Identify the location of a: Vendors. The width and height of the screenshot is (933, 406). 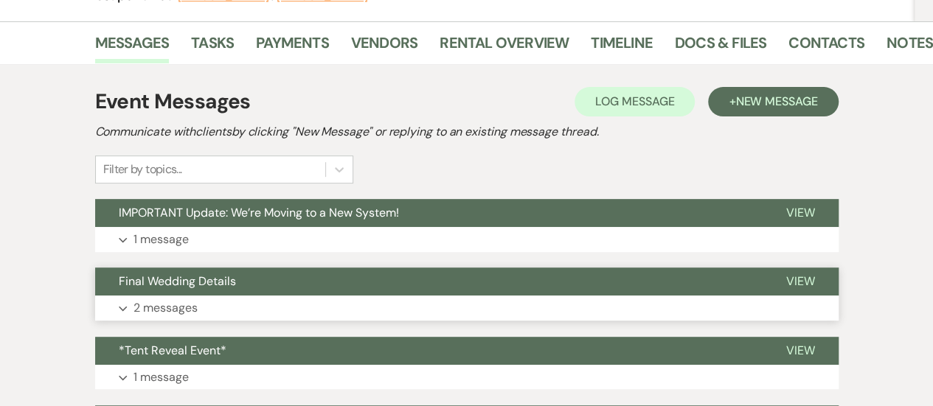
(384, 47).